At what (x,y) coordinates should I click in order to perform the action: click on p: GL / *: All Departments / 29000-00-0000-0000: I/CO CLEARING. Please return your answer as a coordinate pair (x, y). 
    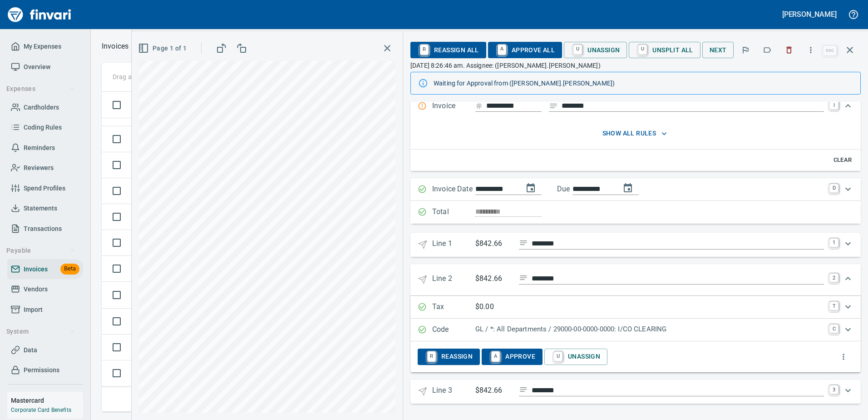
    Looking at the image, I should click on (650, 329).